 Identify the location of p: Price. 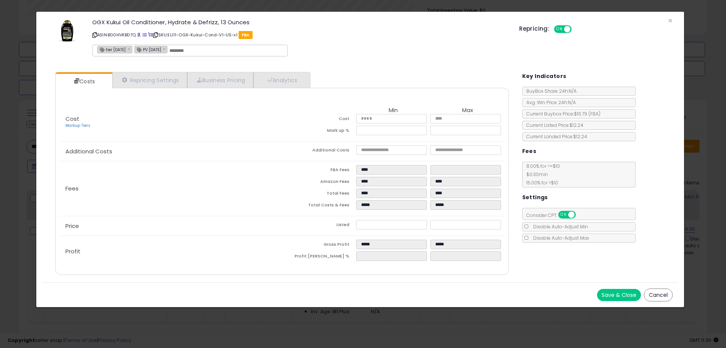
(171, 226).